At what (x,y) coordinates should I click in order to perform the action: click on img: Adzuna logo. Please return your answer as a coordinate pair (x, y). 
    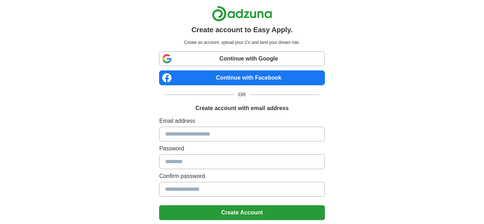
    Looking at the image, I should click on (242, 13).